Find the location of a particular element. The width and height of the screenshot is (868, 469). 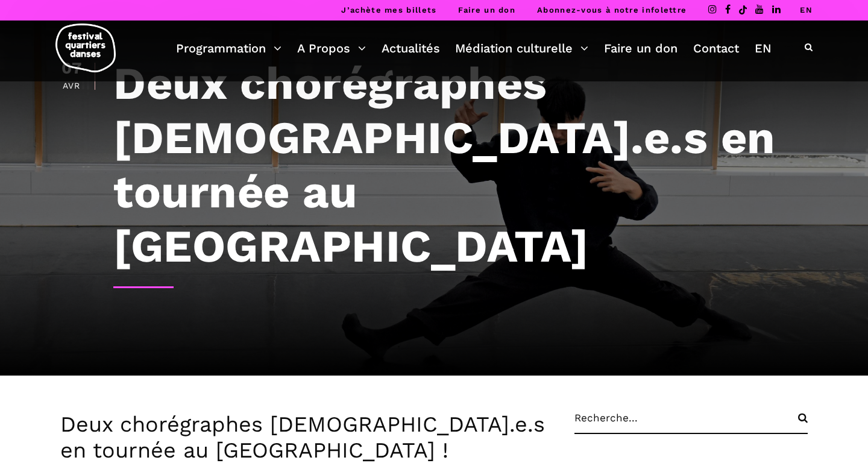

a: Abonnez-vous à notre infolettre is located at coordinates (612, 10).